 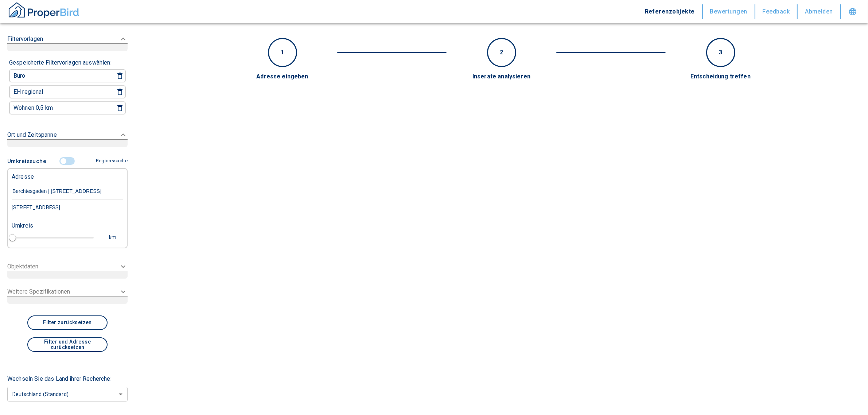 What do you see at coordinates (33, 108) in the screenshot?
I see `p: Wohnen 0,5 km` at bounding box center [33, 108].